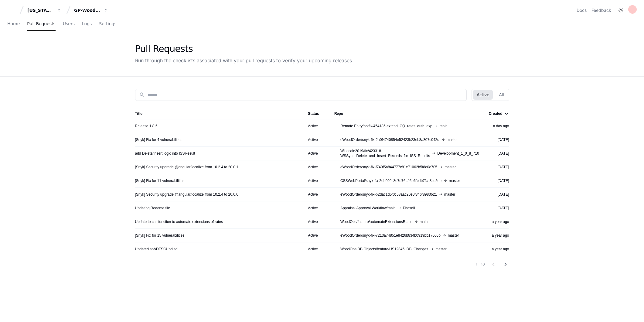  What do you see at coordinates (499, 126) in the screenshot?
I see `div: a day ago` at bounding box center [499, 126].